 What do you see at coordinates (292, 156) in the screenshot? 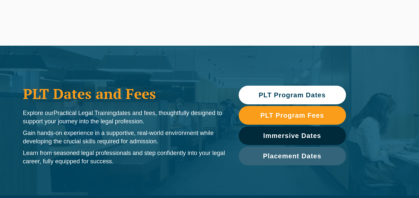
I see `a: Placement Dates` at bounding box center [292, 156].